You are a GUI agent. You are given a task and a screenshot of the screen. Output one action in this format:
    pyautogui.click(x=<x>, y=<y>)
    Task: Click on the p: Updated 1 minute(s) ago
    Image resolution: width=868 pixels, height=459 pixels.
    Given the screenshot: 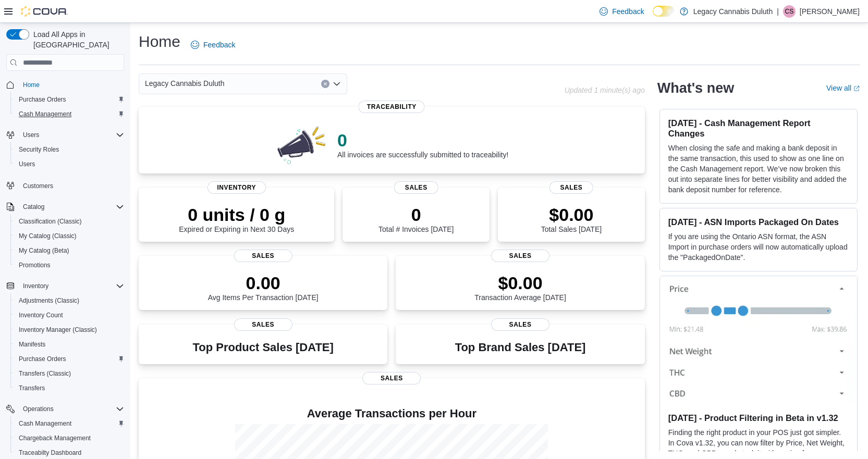 What is the action you would take?
    pyautogui.click(x=605, y=90)
    